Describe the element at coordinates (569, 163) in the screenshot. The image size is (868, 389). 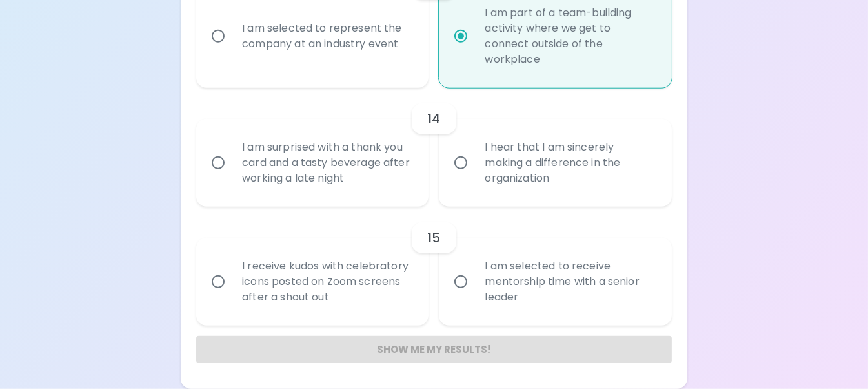
I see `div: I hear that I am sincerely making a difference in the organization` at that location.